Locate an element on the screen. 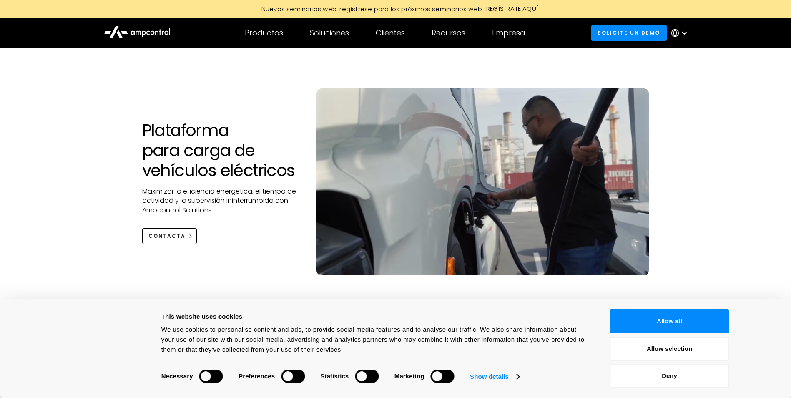 The image size is (791, 398). div: CONTACTA is located at coordinates (167, 236).